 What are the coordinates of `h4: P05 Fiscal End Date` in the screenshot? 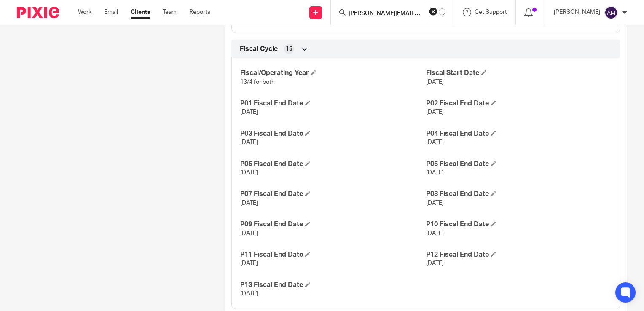 It's located at (333, 164).